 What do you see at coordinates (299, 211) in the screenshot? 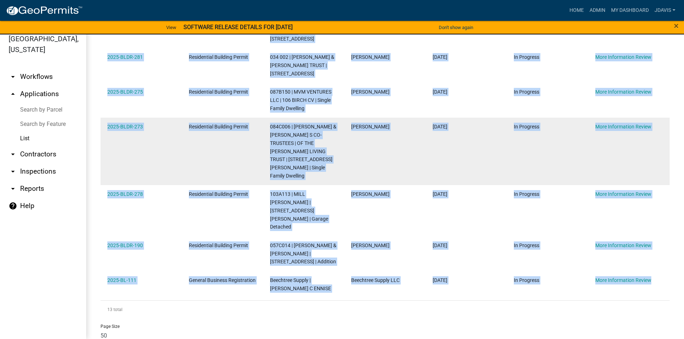
I see `span: 103A113 | MILL RICHARD P | 128 MISTY WAY | Garage Detached` at bounding box center [299, 211].